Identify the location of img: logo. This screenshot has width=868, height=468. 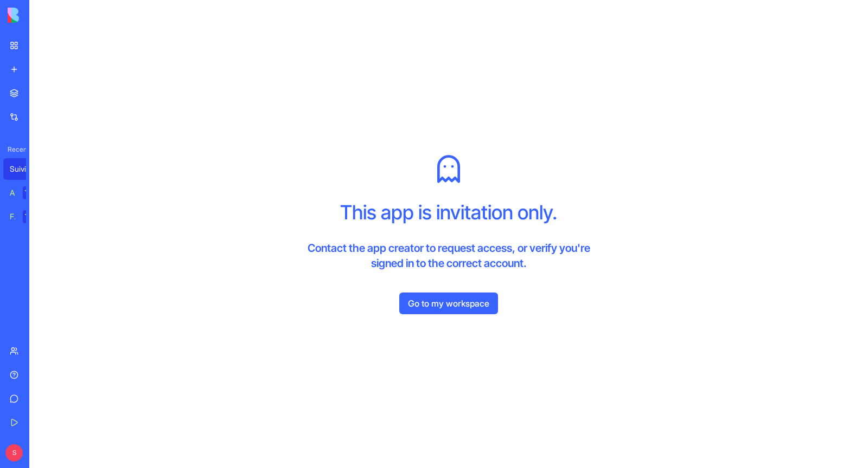
(41, 15).